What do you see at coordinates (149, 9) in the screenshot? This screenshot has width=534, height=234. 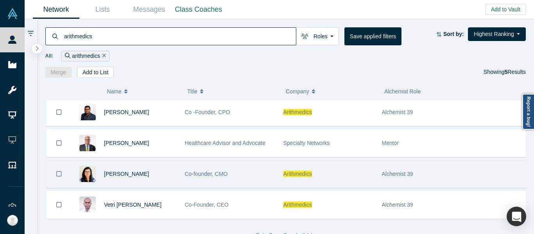 I see `a: Messages` at bounding box center [149, 9].